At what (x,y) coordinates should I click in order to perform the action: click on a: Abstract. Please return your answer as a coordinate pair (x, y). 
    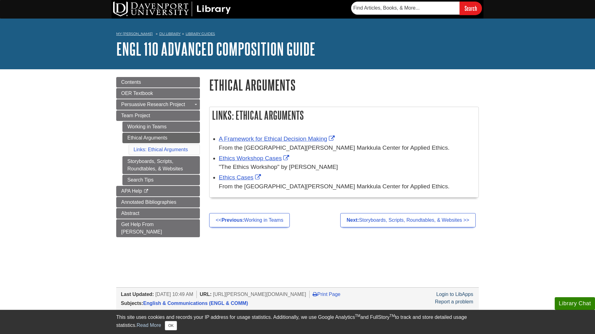
    Looking at the image, I should click on (158, 214).